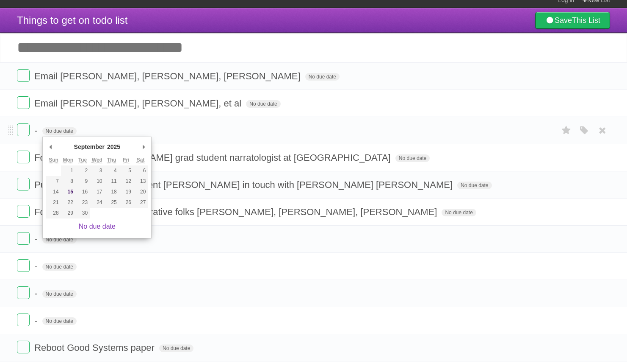  I want to click on button: 14, so click(53, 192).